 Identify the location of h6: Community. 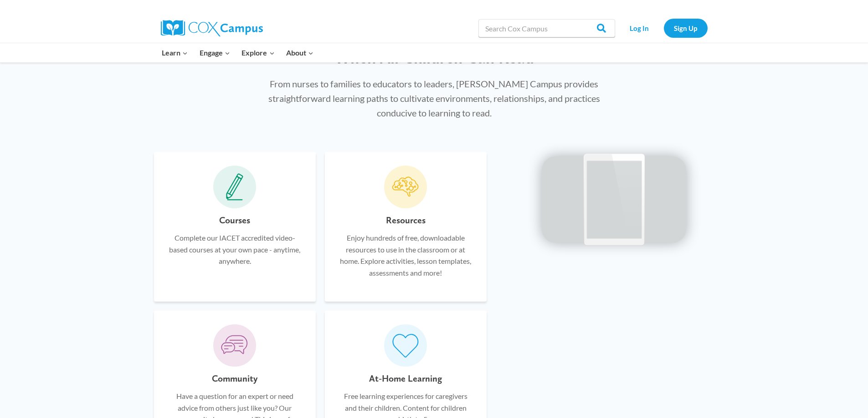
(235, 378).